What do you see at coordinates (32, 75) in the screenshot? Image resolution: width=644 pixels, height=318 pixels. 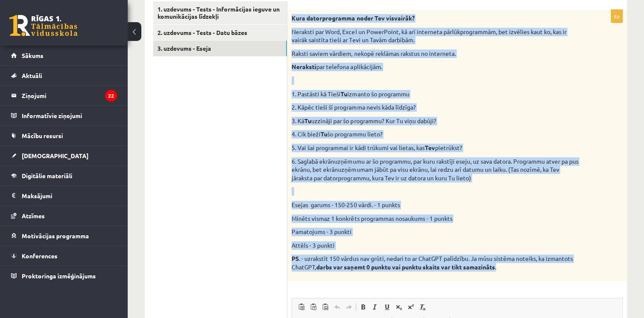 I see `span: Aktuāli` at bounding box center [32, 75].